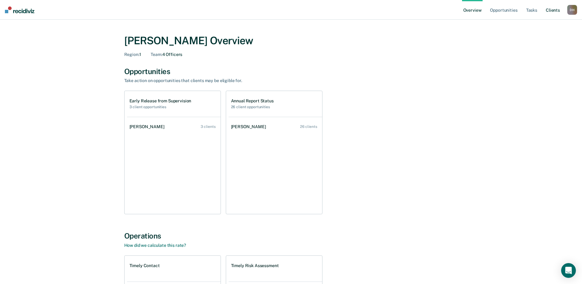  I want to click on h2: 26 client opportunities, so click(252, 107).